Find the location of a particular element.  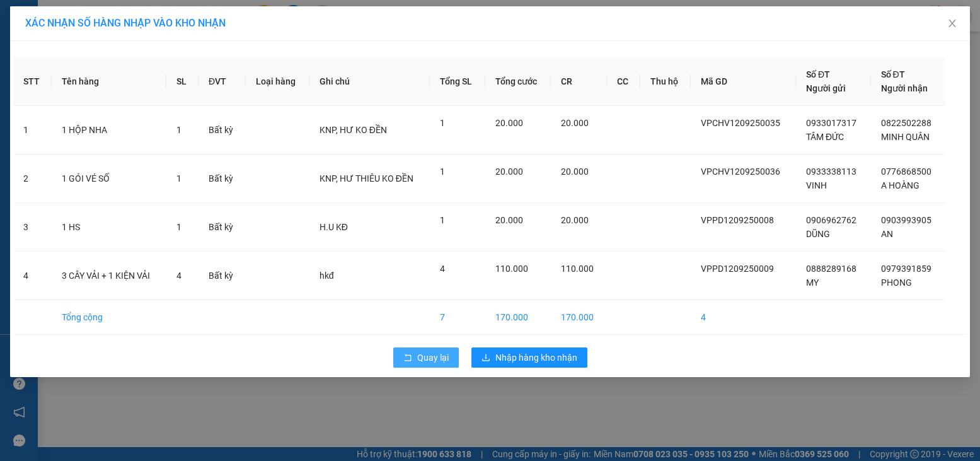

span: download is located at coordinates (485, 358).